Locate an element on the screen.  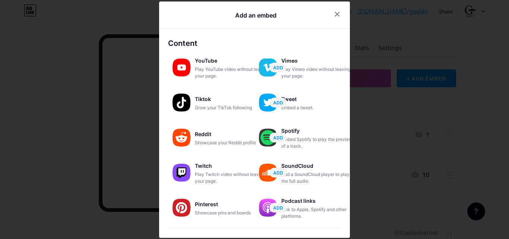
img: podcastlinks is located at coordinates (268, 208).